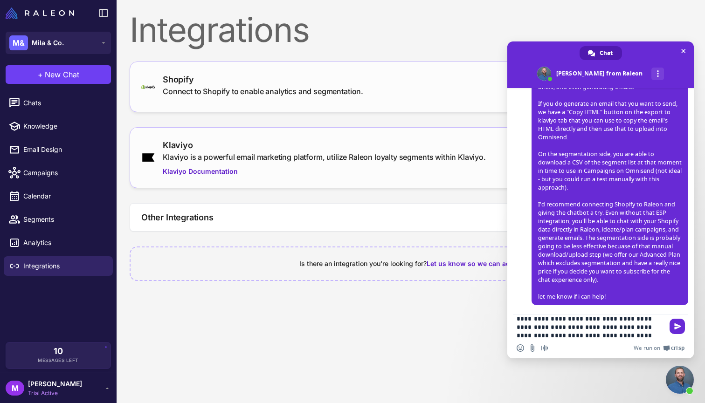 The height and width of the screenshot is (403, 705). What do you see at coordinates (64, 150) in the screenshot?
I see `span: Email Design` at bounding box center [64, 150].